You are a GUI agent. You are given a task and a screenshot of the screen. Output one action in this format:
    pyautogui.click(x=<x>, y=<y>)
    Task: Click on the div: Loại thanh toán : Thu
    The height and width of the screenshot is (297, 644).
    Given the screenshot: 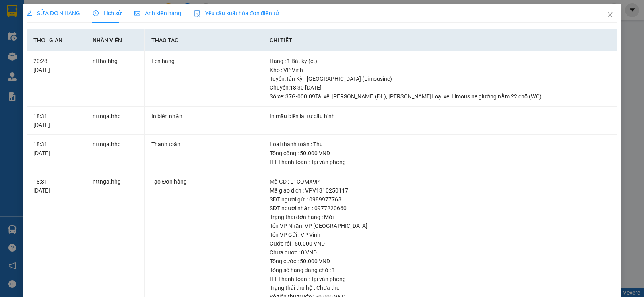 What is the action you would take?
    pyautogui.click(x=440, y=145)
    